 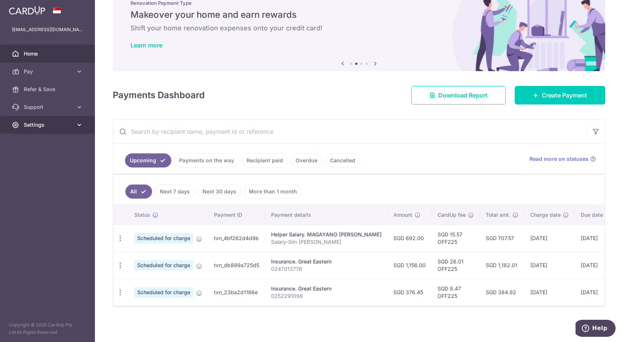 I want to click on td: SGD 384.92, so click(x=502, y=292).